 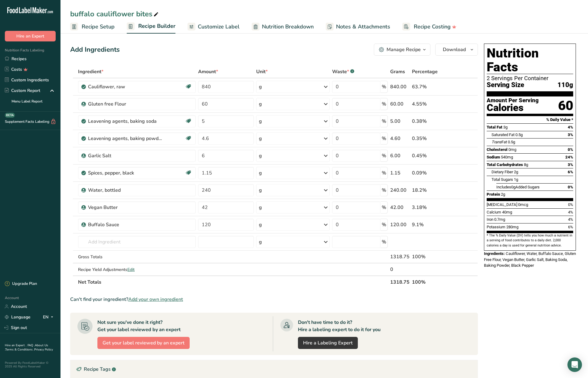 What do you see at coordinates (10, 115) in the screenshot?
I see `div: BETA` at bounding box center [10, 115].